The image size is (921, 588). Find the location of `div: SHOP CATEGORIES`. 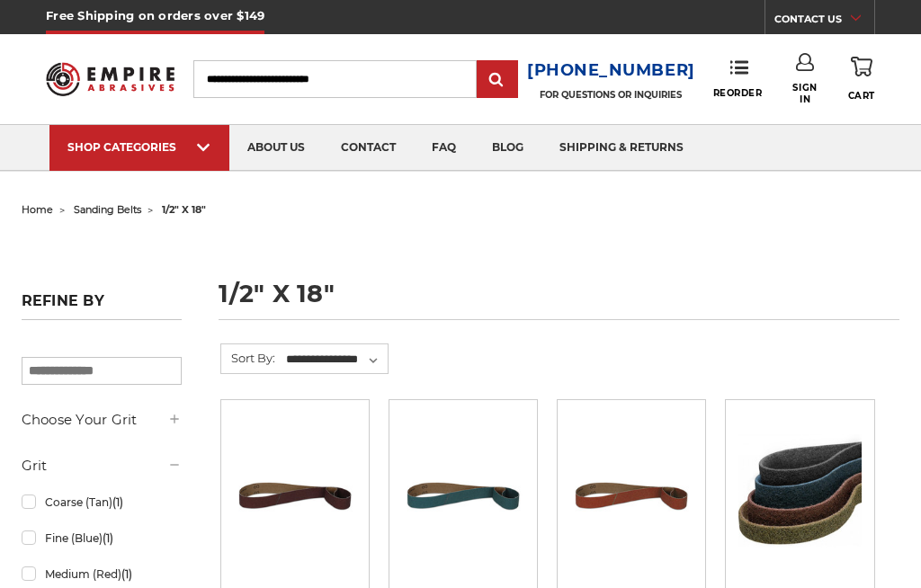

div: SHOP CATEGORIES is located at coordinates (139, 146).